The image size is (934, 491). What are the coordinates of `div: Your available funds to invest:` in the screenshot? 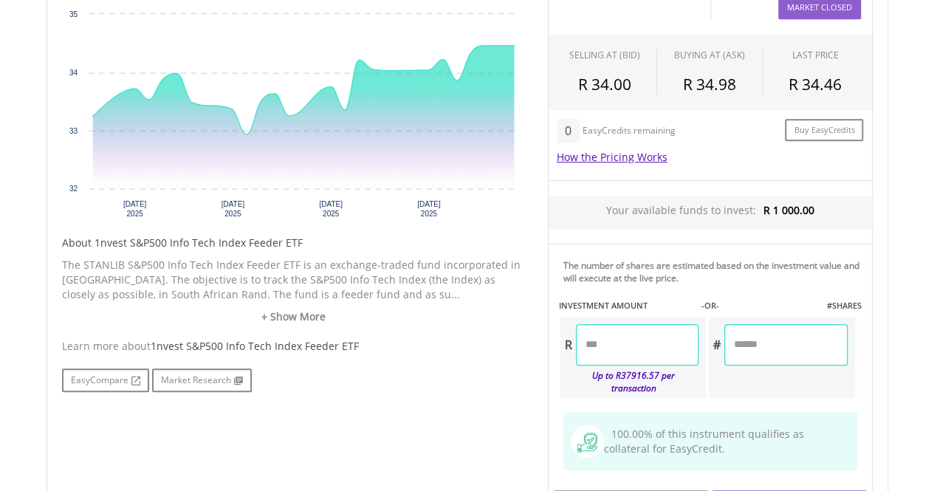 It's located at (710, 212).